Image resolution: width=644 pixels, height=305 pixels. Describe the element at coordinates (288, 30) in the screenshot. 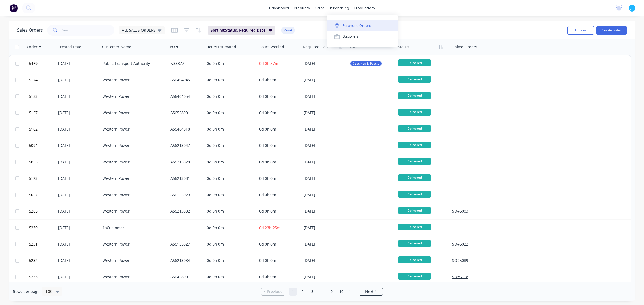

I see `button: Reset` at that location.